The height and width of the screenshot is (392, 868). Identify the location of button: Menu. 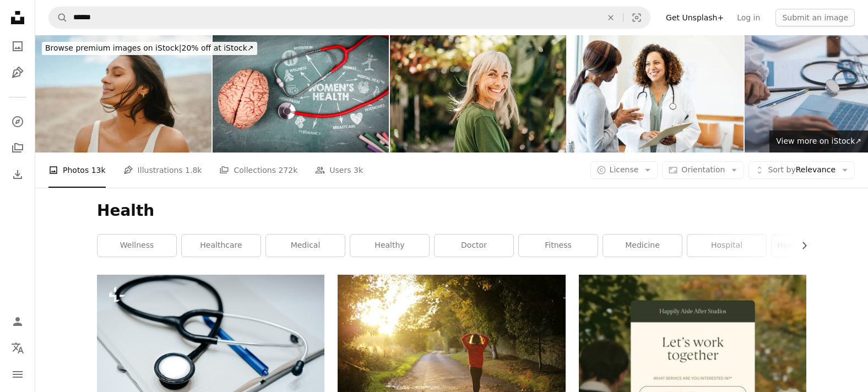
(18, 374).